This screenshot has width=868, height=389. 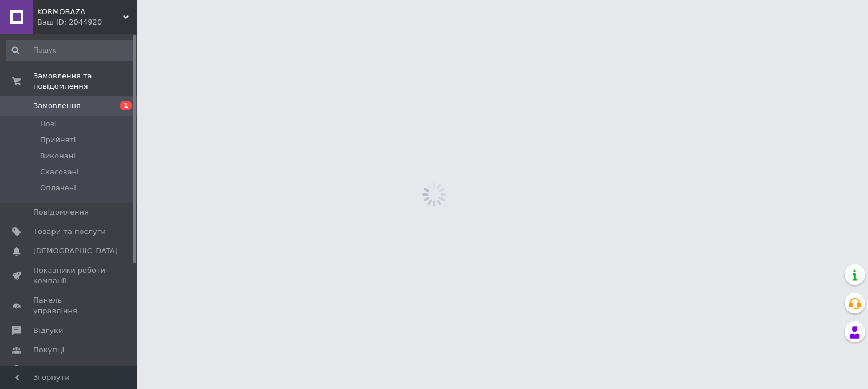 What do you see at coordinates (57, 106) in the screenshot?
I see `span: Замовлення` at bounding box center [57, 106].